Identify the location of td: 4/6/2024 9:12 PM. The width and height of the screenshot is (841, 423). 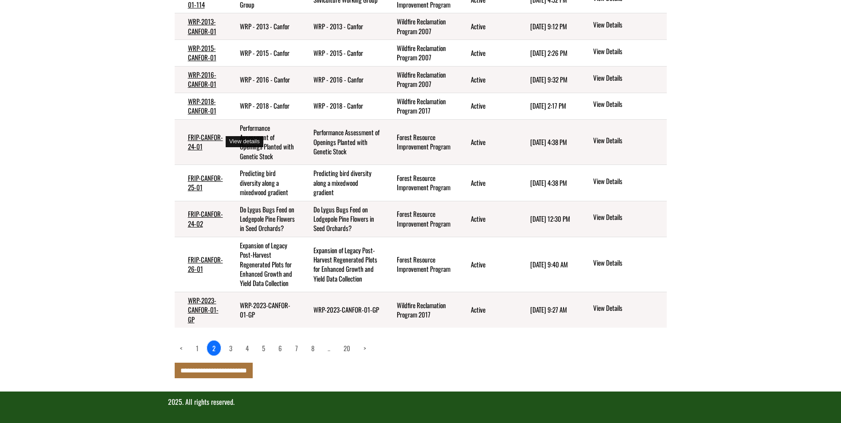
(548, 27).